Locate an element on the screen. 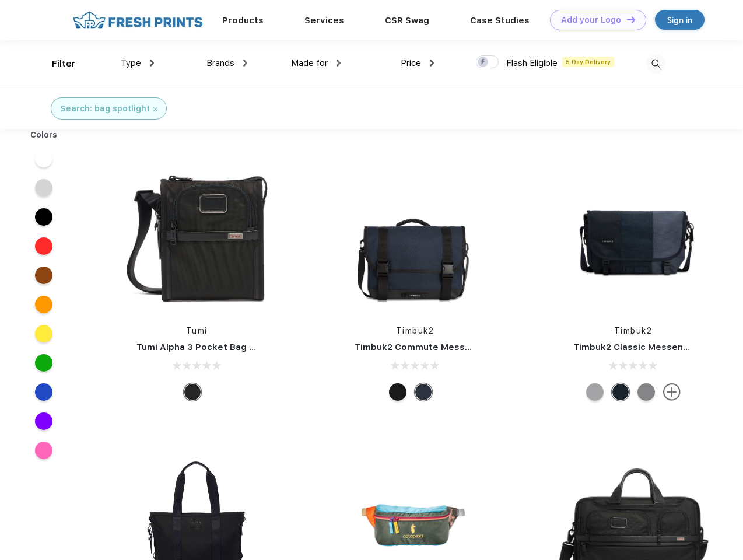 The width and height of the screenshot is (743, 560). img: filter_cancel.svg is located at coordinates (155, 109).